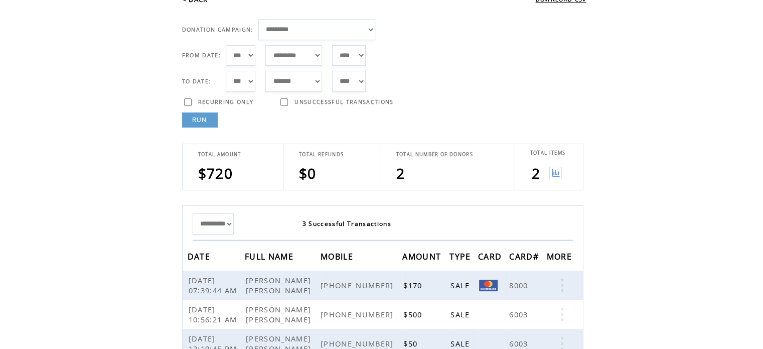 This screenshot has height=349, width=763. Describe the element at coordinates (488, 285) in the screenshot. I see `img: Mastercard` at that location.